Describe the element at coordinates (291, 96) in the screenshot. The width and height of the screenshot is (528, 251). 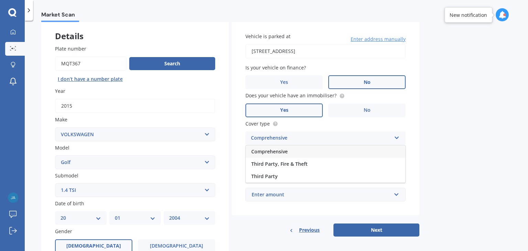
I see `span: Does your vehicle have an immobiliser?` at that location.